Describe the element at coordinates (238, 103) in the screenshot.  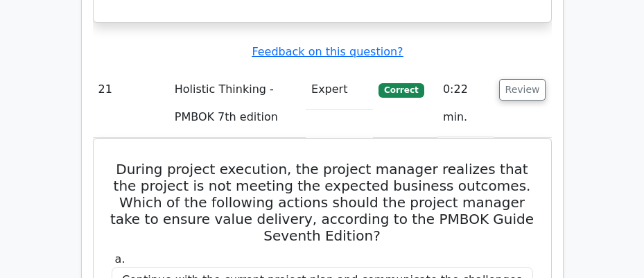
I see `td: Holistic Thinking - PMBOK 7th edition` at that location.